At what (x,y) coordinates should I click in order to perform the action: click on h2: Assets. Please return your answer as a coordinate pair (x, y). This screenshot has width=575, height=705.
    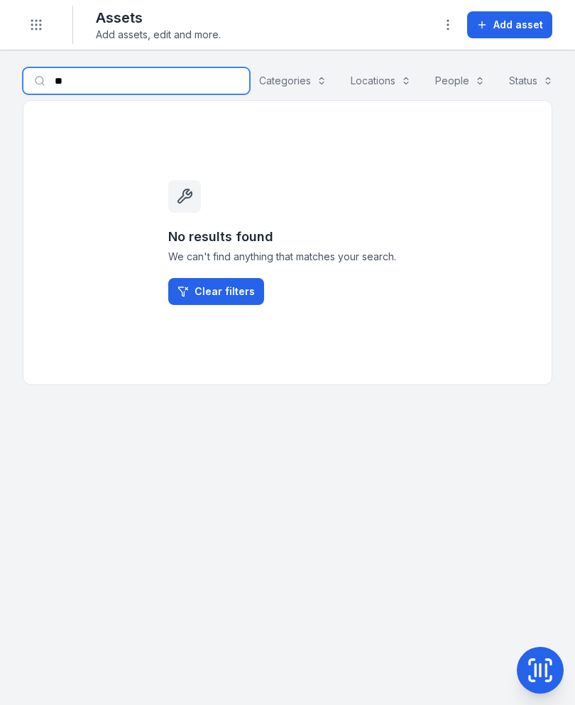
    Looking at the image, I should click on (158, 18).